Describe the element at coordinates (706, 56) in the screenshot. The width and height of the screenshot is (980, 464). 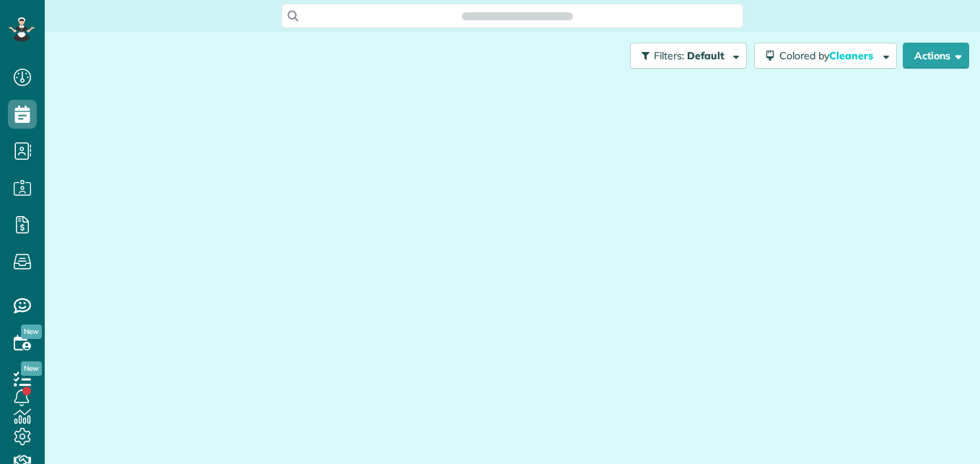
I see `span: Default` at that location.